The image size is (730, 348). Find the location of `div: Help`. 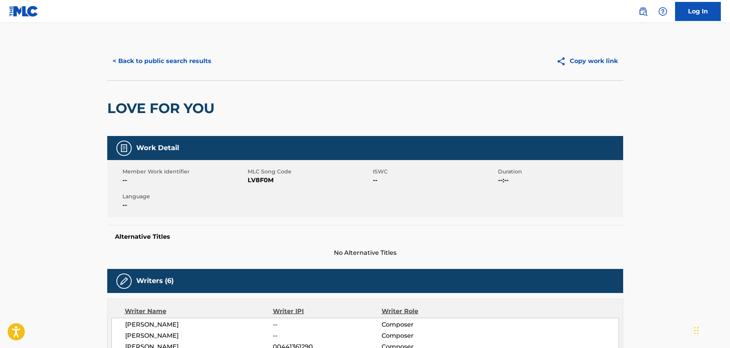

div: Help is located at coordinates (663, 11).